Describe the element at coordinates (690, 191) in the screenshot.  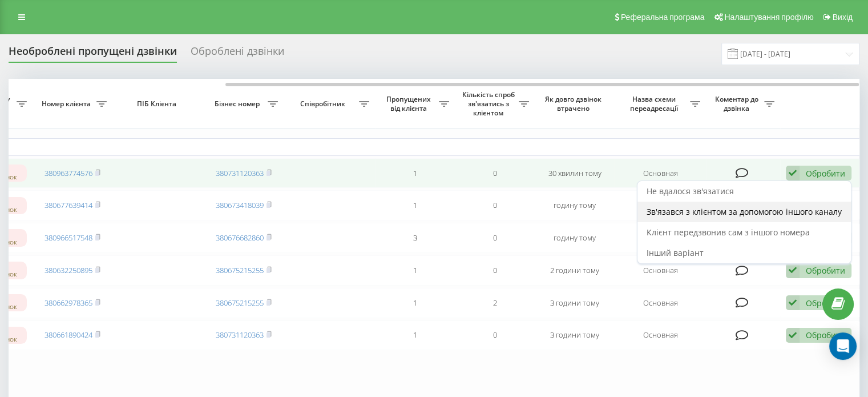
I see `span: Не вдалося зв'язатися` at that location.